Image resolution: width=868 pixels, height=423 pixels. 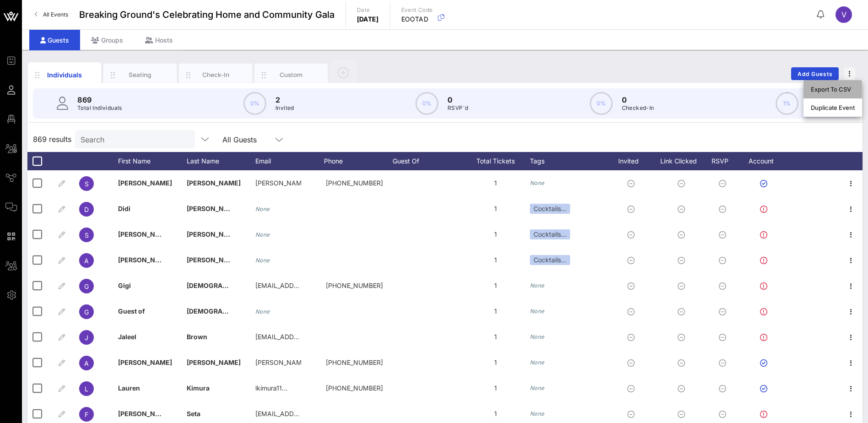 What do you see at coordinates (355, 286) in the screenshot?
I see `span: +12013609373` at bounding box center [355, 286].